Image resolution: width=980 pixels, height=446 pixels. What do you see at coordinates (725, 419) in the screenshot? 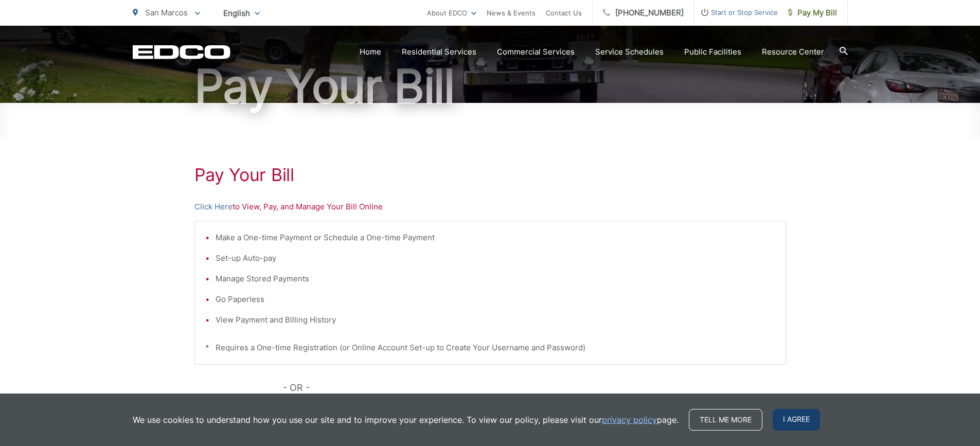
I see `a: Tell me more` at bounding box center [725, 419].